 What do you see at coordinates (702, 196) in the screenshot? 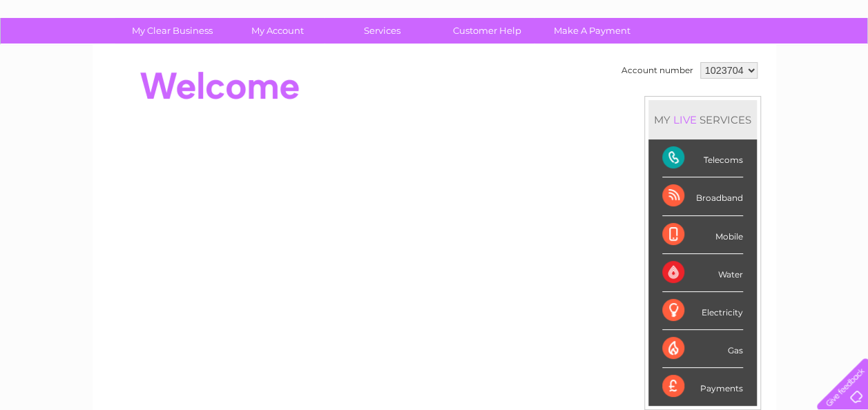
I see `div: Broadband` at bounding box center [702, 196].